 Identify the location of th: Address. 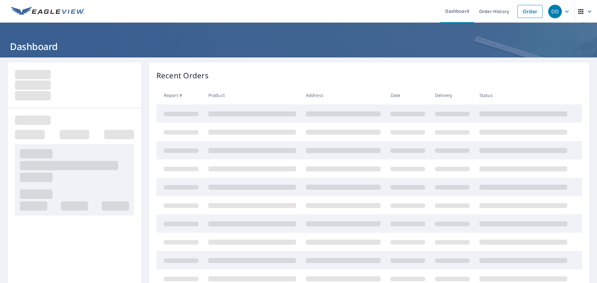
(344, 95).